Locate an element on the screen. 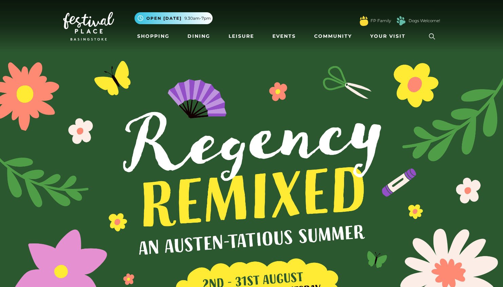  a: Leisure is located at coordinates (241, 36).